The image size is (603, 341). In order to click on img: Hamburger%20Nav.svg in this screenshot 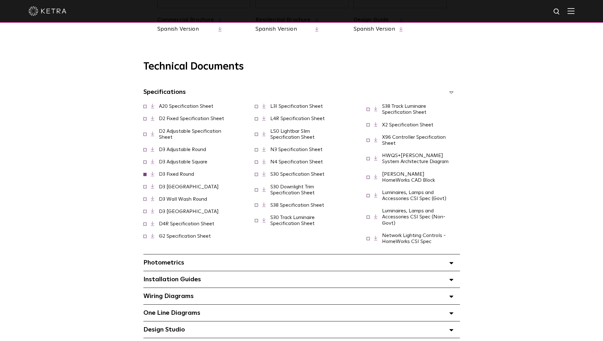, I will do `click(571, 11)`.